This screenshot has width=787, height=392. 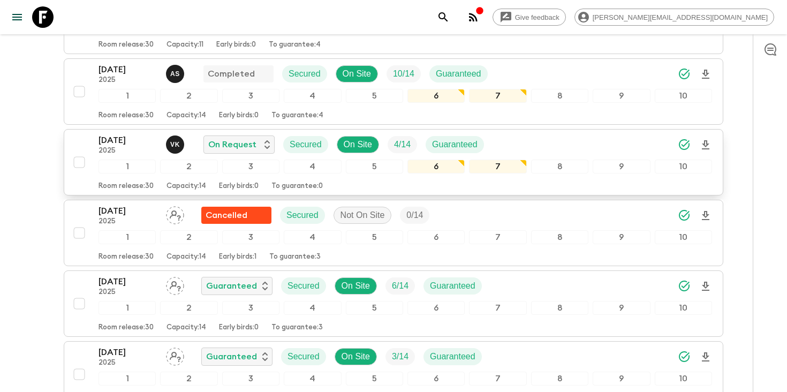 I want to click on p: V K, so click(x=175, y=145).